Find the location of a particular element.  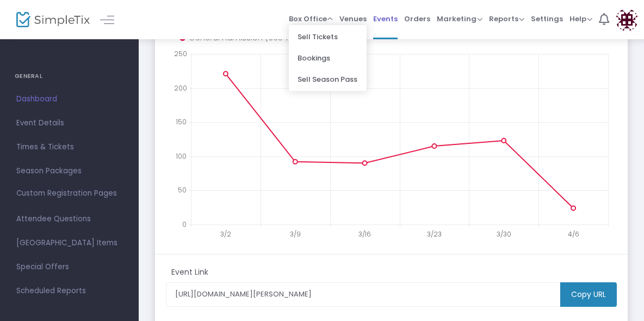

span: Event Details is located at coordinates (69, 123).